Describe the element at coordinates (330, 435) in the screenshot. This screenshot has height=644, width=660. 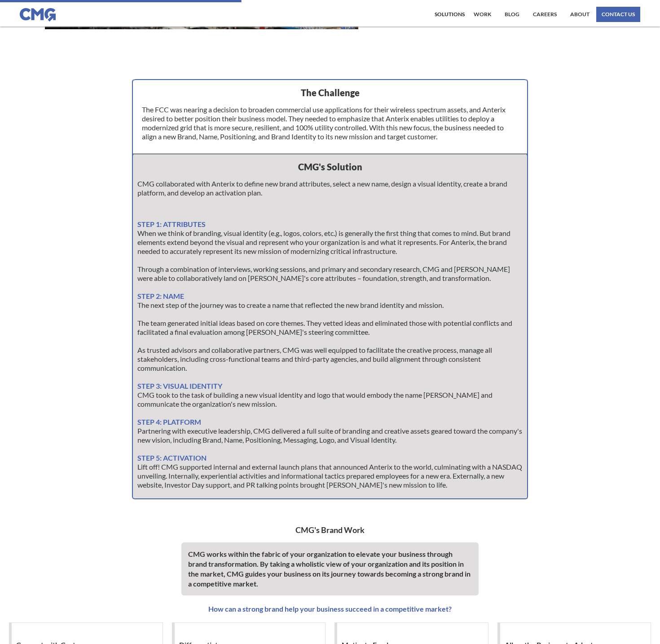
I see `p: Partnering with executive leadership, CMG delivered a full suite of branding and creative assets ...` at that location.